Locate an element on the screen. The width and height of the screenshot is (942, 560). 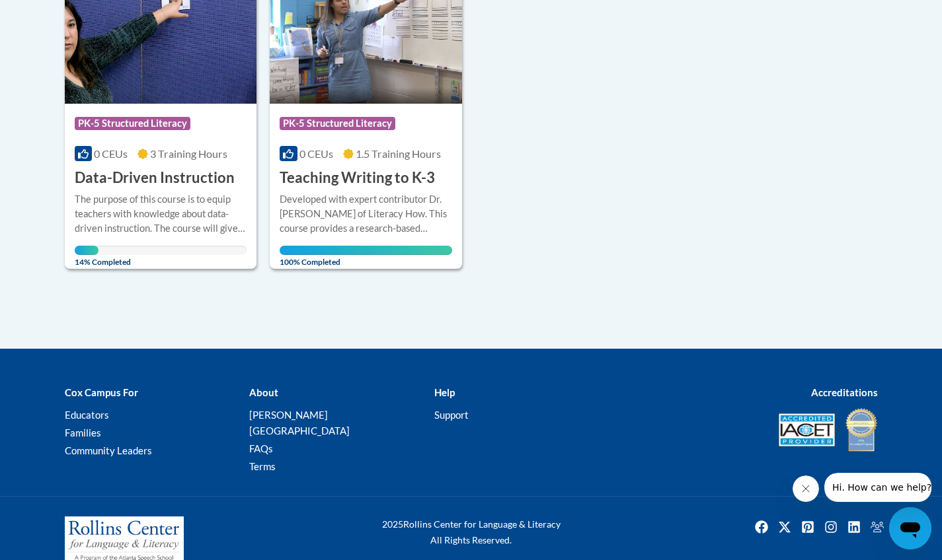
a: Educators is located at coordinates (86, 415).